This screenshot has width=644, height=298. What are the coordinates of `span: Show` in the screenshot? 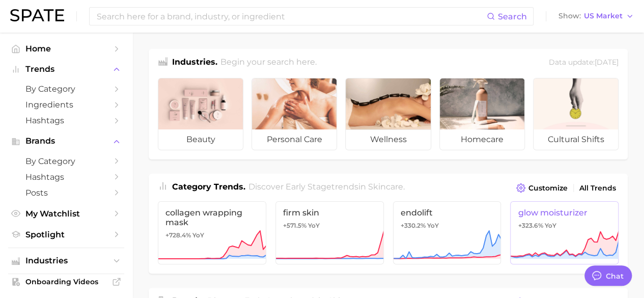 It's located at (570, 16).